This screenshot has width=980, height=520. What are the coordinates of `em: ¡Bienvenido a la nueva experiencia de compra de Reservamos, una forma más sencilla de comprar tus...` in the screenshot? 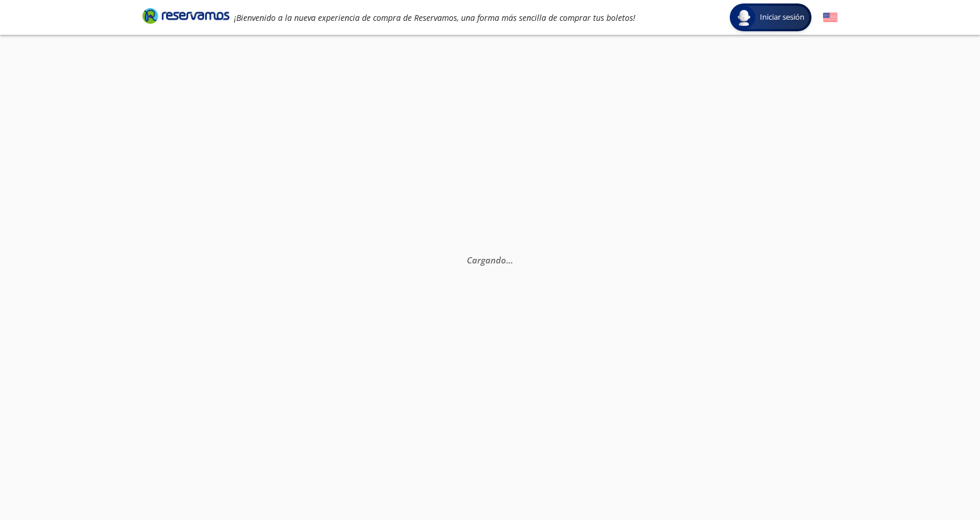 It's located at (434, 17).